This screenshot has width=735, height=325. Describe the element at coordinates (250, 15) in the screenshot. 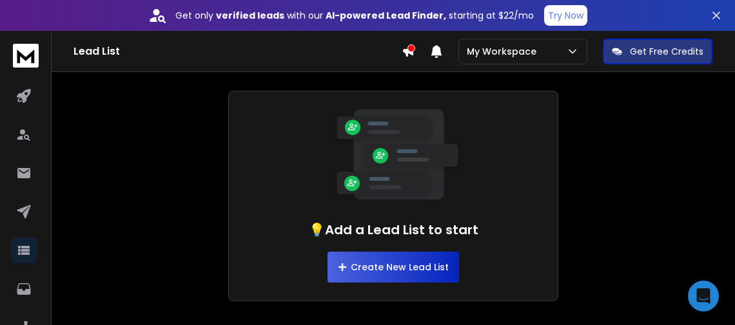

I see `strong: verified leads` at that location.